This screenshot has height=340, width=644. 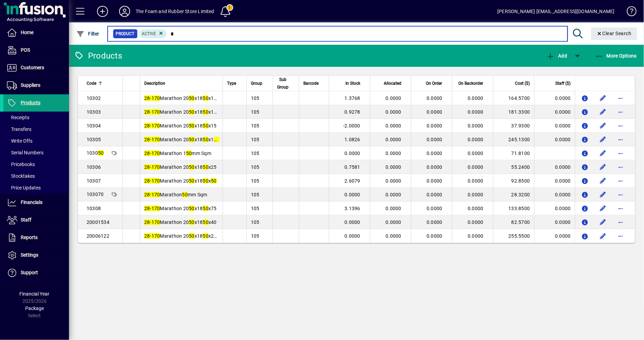 I want to click on div: Description, so click(x=181, y=84).